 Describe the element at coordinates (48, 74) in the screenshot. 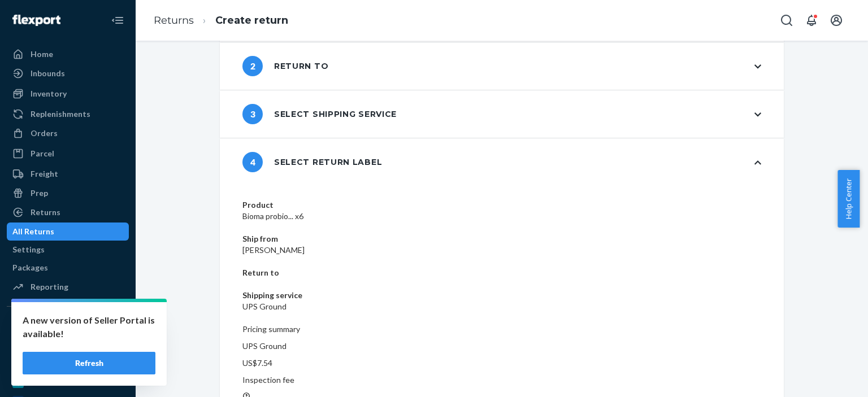

I see `div: Inbounds` at that location.